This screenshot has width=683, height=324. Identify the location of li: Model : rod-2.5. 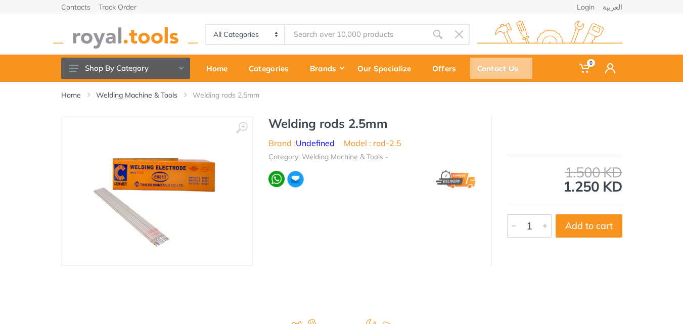
(373, 143).